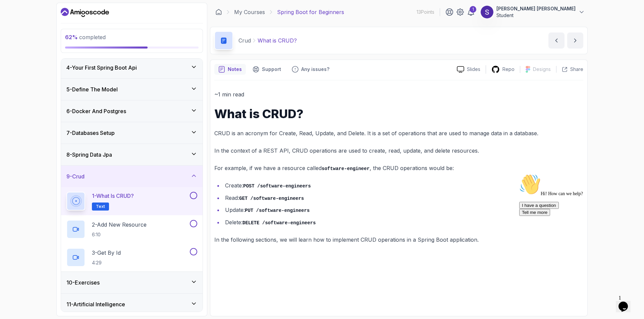  What do you see at coordinates (89, 155) in the screenshot?
I see `h3: 8 - Spring Data Jpa` at bounding box center [89, 155].